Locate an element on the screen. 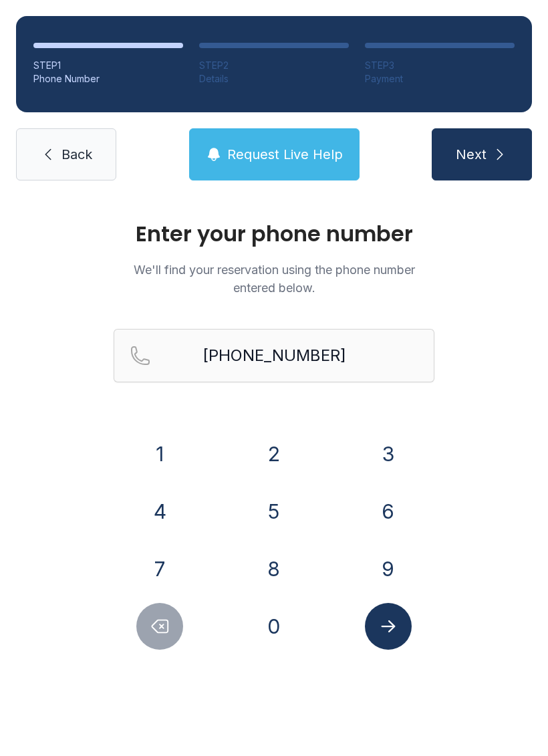  button: Submit lookup form is located at coordinates (388, 627).